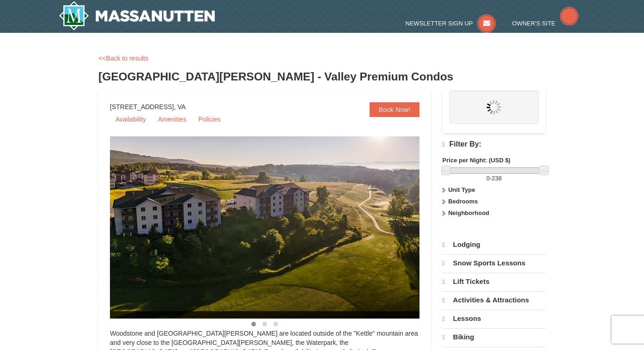  What do you see at coordinates (494, 107) in the screenshot?
I see `img: wait.gif` at bounding box center [494, 107].